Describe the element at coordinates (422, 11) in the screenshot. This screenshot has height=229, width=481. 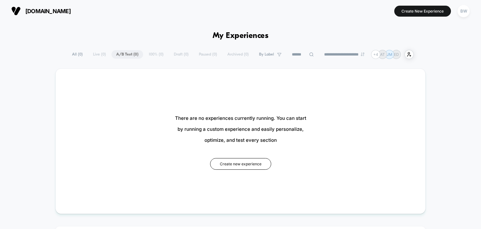
I see `button: Create New Experience` at that location.